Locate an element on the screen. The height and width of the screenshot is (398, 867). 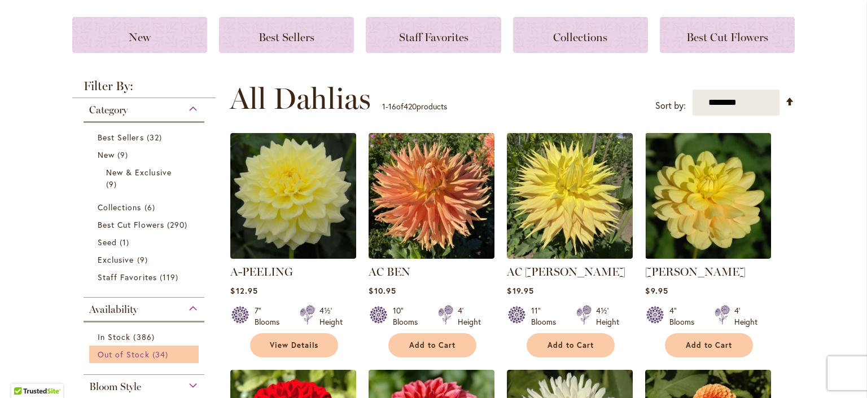
span: New & Exclusive is located at coordinates (139, 172).